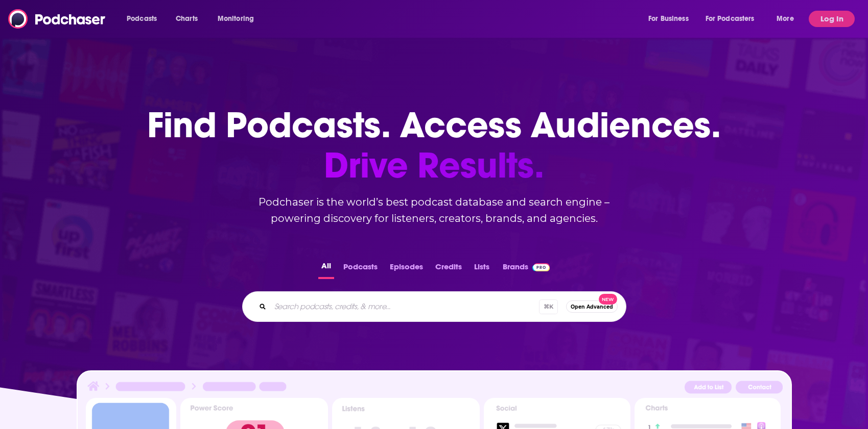 This screenshot has height=429, width=868. I want to click on button: Open AdvancedNew, so click(592, 307).